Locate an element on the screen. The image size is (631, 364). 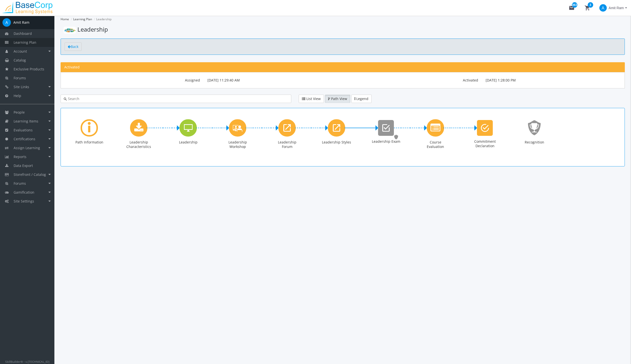
span: Back is located at coordinates (74, 46).